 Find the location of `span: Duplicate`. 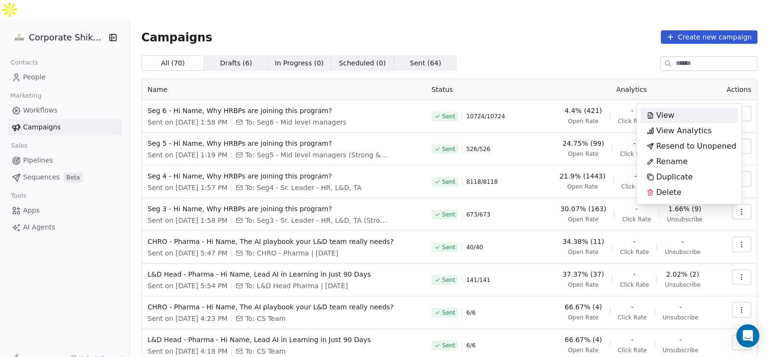

span: Duplicate is located at coordinates (674, 177).